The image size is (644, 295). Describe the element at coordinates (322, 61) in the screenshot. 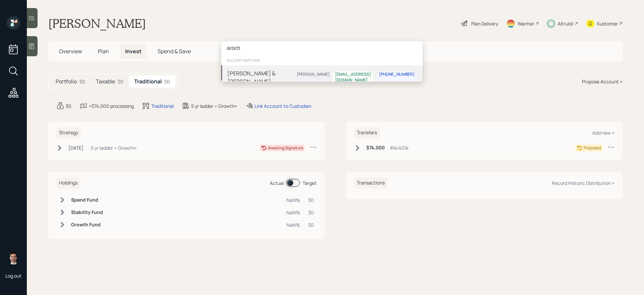

I see `div: account switcher` at that location.